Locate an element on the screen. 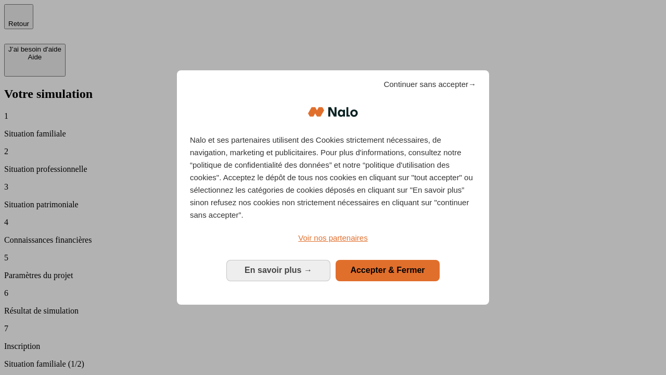 This screenshot has width=666, height=375. span: Accepter & Fermer is located at coordinates (387, 270).